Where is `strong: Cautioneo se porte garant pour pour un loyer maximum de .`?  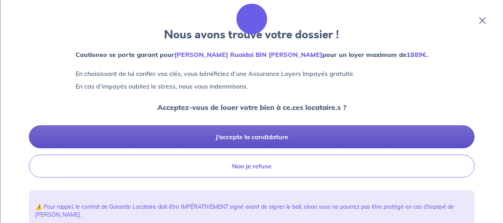 strong: Cautioneo se porte garant pour pour un loyer maximum de . is located at coordinates (252, 55).